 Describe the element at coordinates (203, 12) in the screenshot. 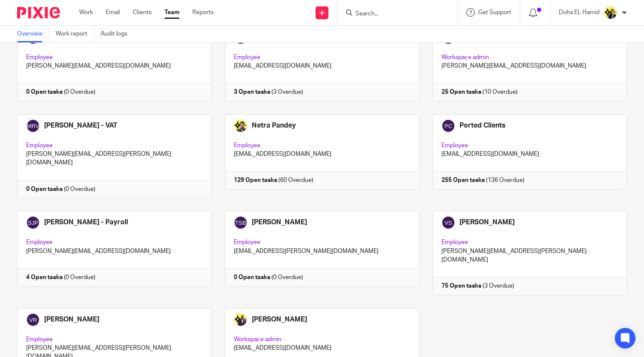

I see `a: Reports` at that location.